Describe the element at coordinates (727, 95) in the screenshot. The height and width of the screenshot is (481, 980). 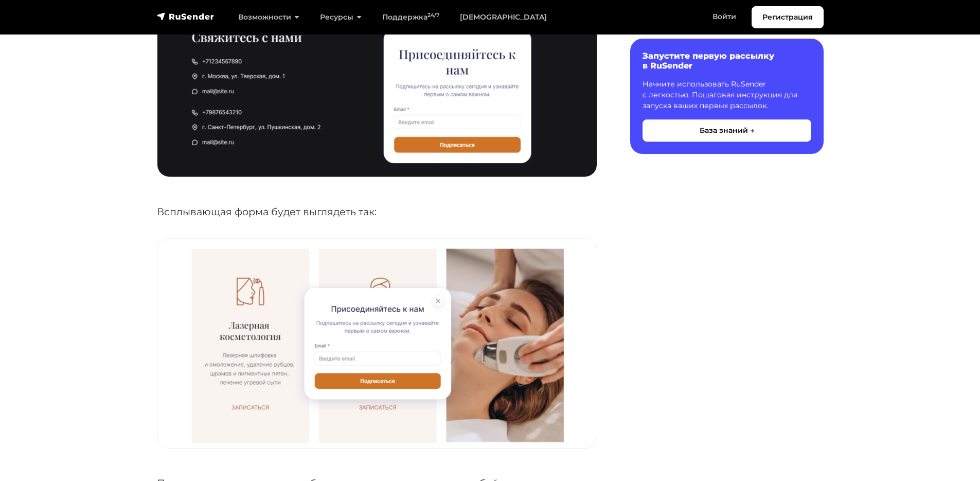
I see `p: Начните использовать RuSender с легкостью. Пошаговая инструкция для запуска ваших первых рассылок.` at that location.